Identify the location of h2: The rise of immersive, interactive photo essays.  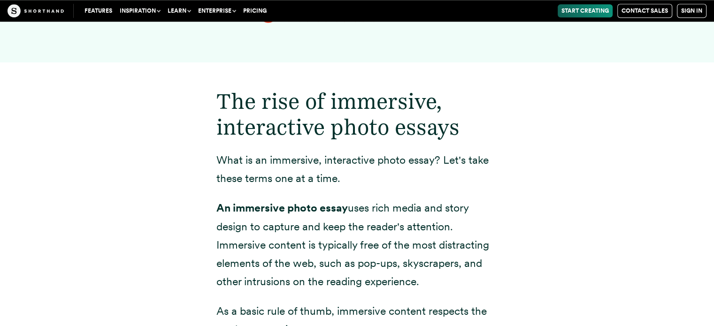
(357, 114).